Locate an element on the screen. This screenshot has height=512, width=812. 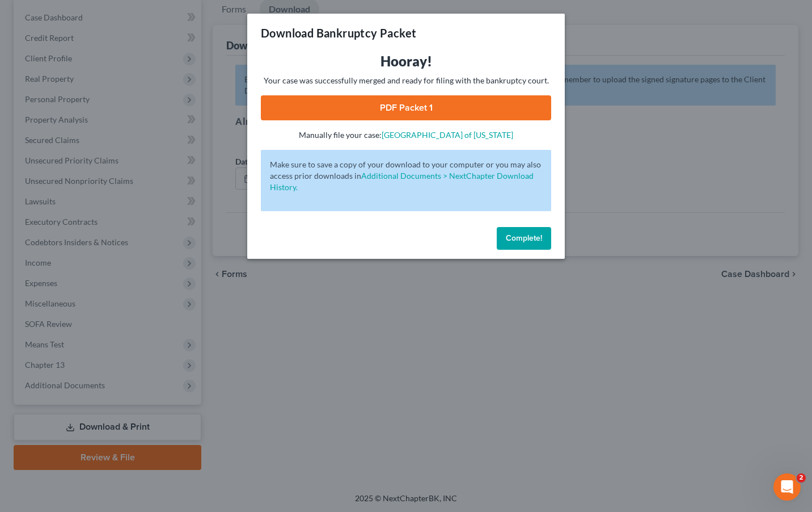
span: Complete! is located at coordinates (524, 238).